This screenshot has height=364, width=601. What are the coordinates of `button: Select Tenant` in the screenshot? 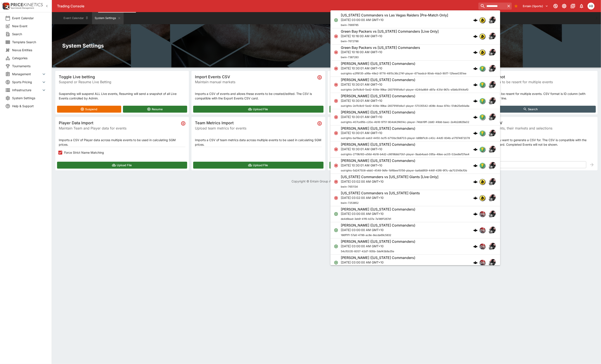 It's located at (536, 6).